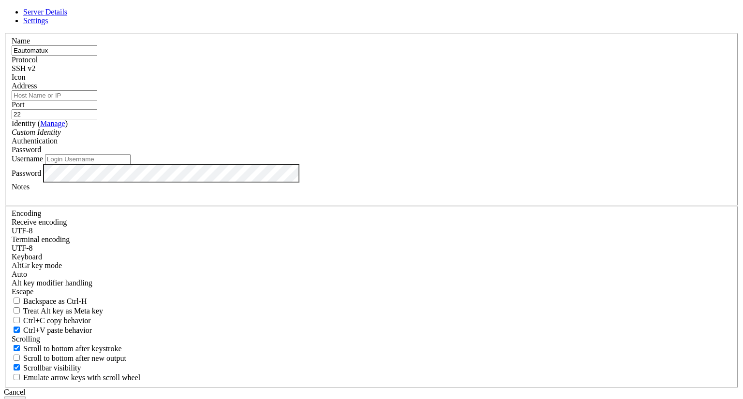 The width and height of the screenshot is (743, 399). What do you see at coordinates (16, 348) in the screenshot?
I see `input: Scroll to bottom after keystroke` at bounding box center [16, 348].